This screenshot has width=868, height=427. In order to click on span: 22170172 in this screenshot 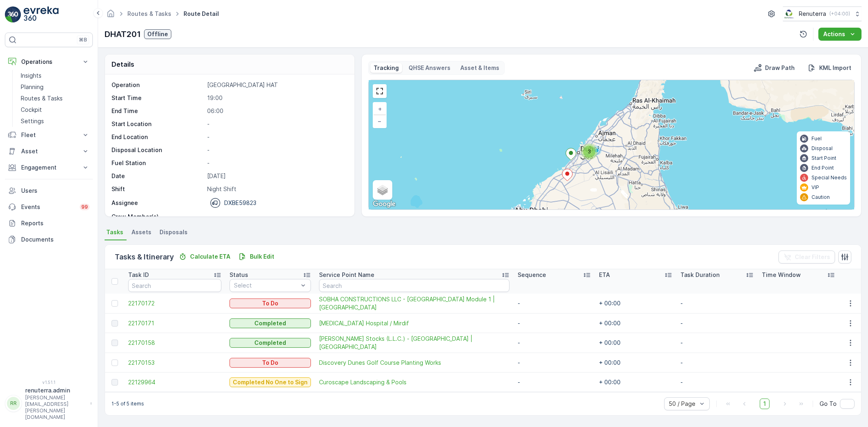, I will do `click(175, 304)`.